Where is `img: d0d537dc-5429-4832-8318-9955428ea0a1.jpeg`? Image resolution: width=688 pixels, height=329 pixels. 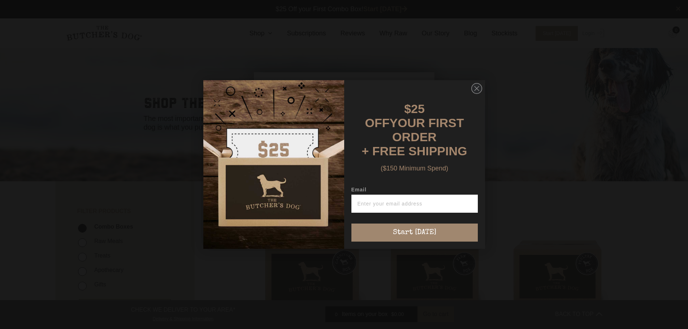 img: d0d537dc-5429-4832-8318-9955428ea0a1.jpeg is located at coordinates (274, 164).